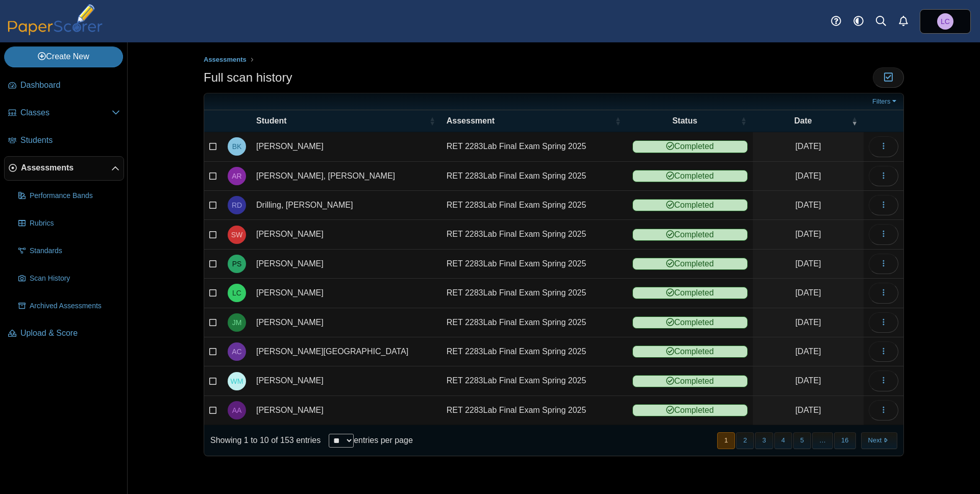  What do you see at coordinates (808, 233) in the screenshot?
I see `time: May 1, 2025 at 9:25 AM` at bounding box center [808, 233].